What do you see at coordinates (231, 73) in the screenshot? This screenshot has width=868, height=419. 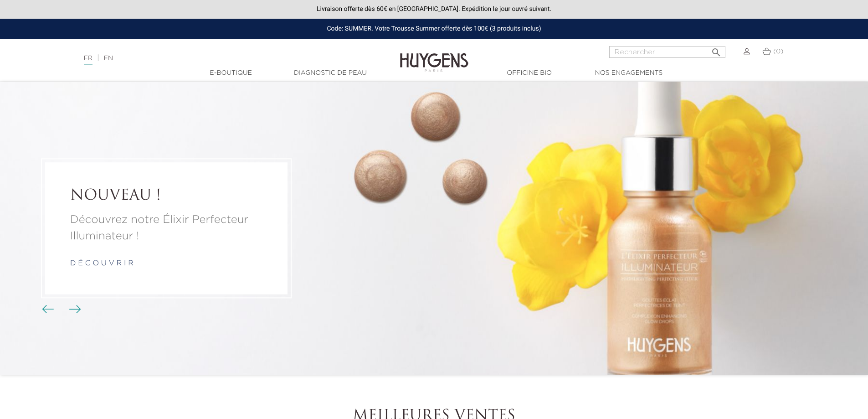 I see `a: E-Boutique` at bounding box center [231, 73].